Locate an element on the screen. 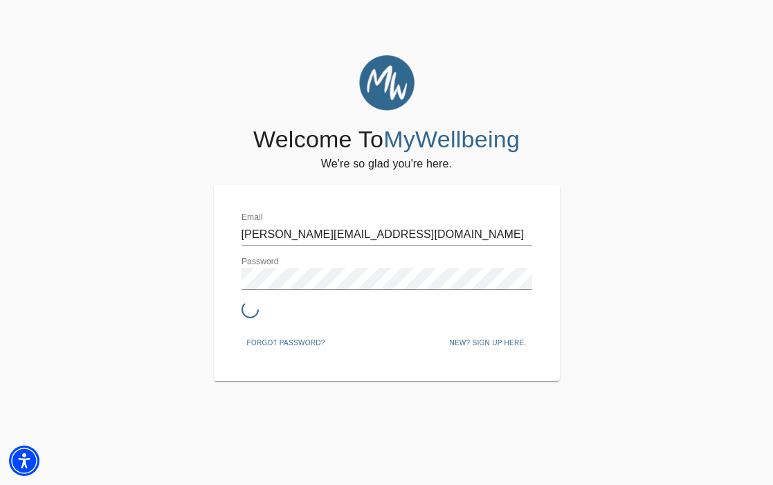 Image resolution: width=773 pixels, height=485 pixels. h6: We're so glad you're here. is located at coordinates (386, 164).